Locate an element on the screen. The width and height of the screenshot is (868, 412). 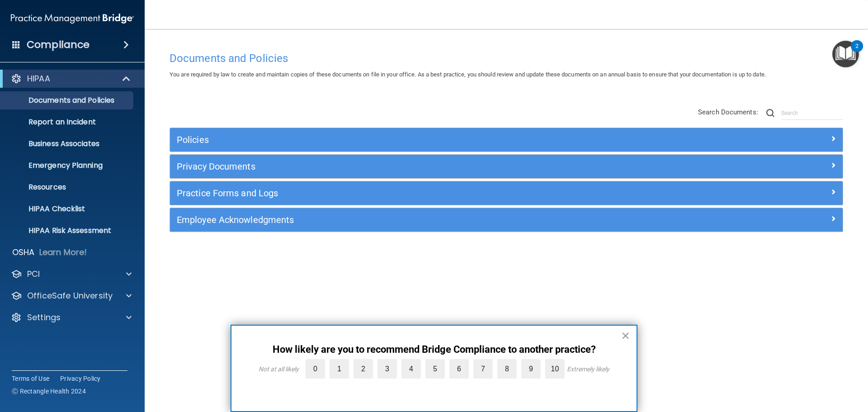
p: Learn More! is located at coordinates (63, 252).